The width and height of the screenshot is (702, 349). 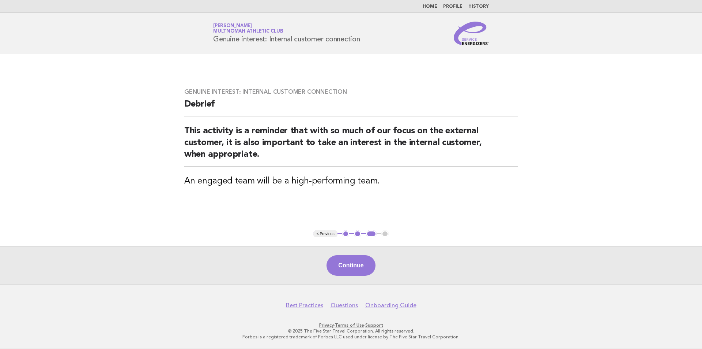 What do you see at coordinates (305, 305) in the screenshot?
I see `a: Best Practices` at bounding box center [305, 305].